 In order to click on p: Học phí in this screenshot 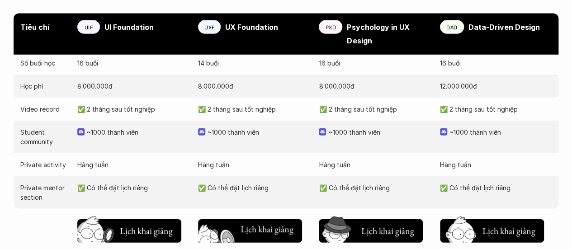, I will do `click(44, 86)`.